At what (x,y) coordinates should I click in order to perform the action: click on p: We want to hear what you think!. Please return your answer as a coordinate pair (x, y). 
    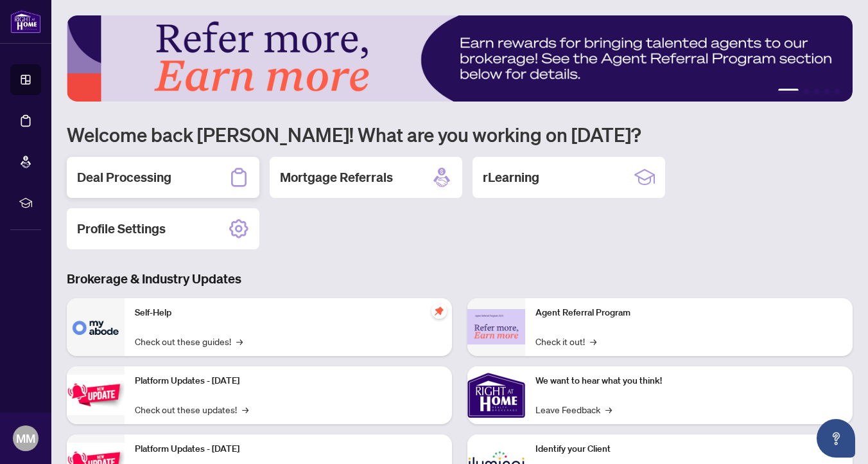
    Looking at the image, I should click on (689, 381).